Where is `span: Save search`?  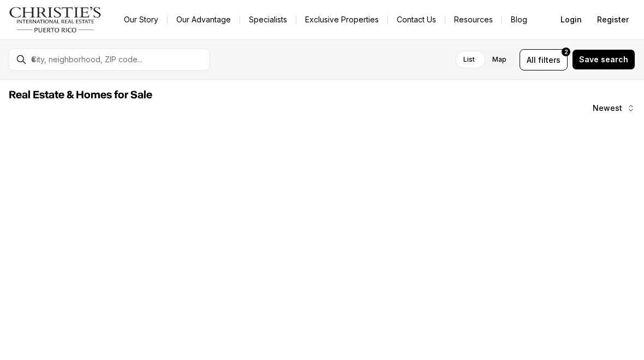 span: Save search is located at coordinates (603, 59).